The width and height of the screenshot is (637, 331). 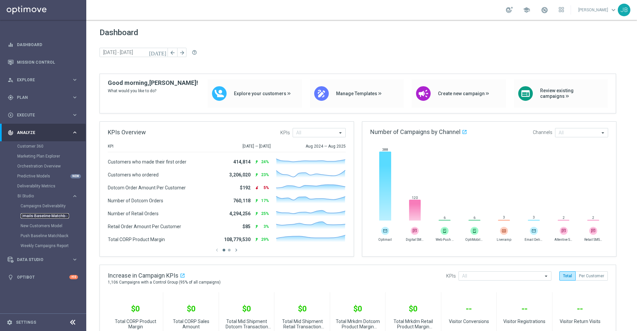 What do you see at coordinates (43, 260) in the screenshot?
I see `button: Data Studio keyboard_arrow_right` at bounding box center [43, 260].